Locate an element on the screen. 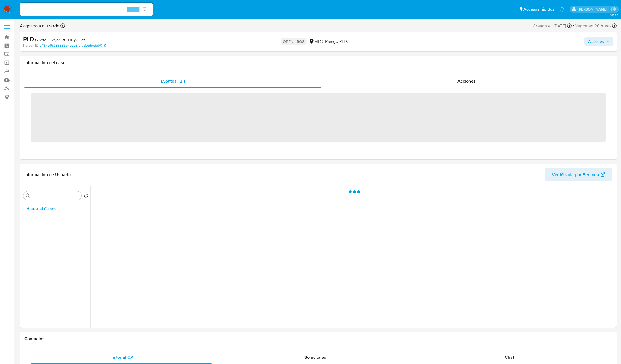 The height and width of the screenshot is (364, 621). span: Riesgo PLD: is located at coordinates (340, 42).